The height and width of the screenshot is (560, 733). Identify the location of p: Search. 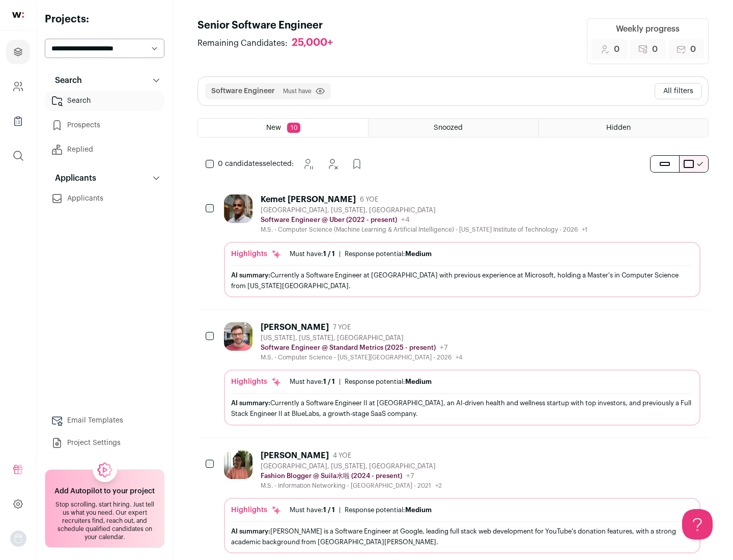
(65, 81).